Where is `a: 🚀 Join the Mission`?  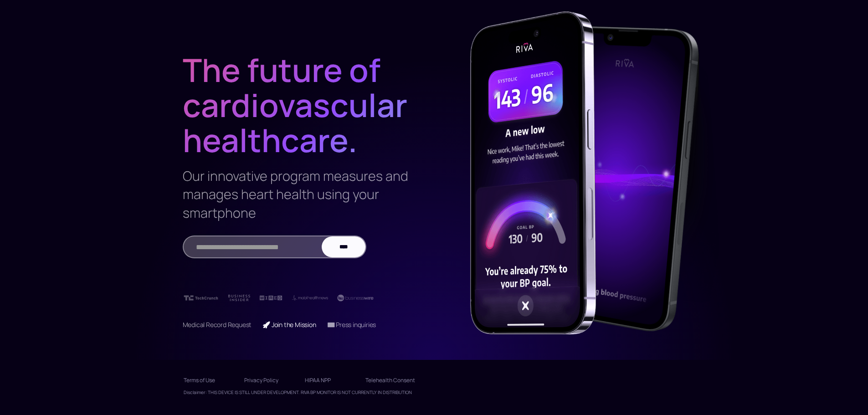
a: 🚀 Join the Mission is located at coordinates (289, 324).